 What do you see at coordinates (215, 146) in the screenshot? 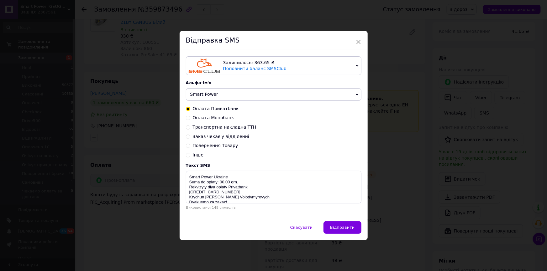
I see `span: Повернення Товару` at bounding box center [215, 146].